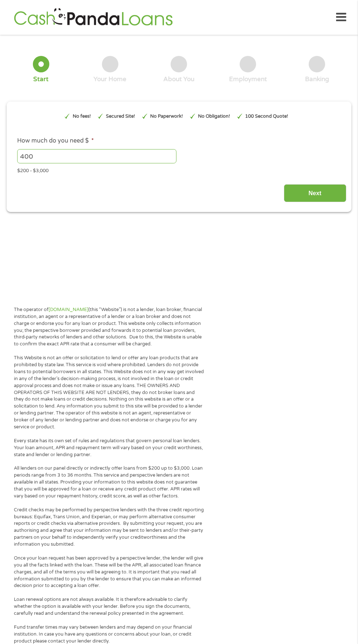 This screenshot has height=644, width=358. I want to click on input: Next, so click(315, 193).